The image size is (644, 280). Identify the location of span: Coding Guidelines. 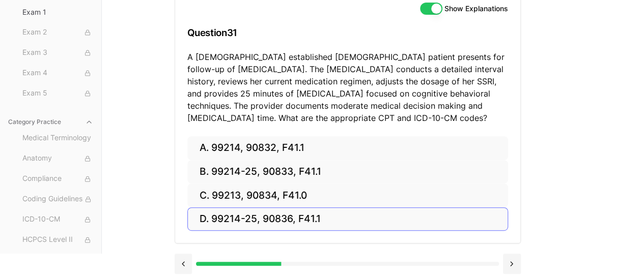
(57, 199).